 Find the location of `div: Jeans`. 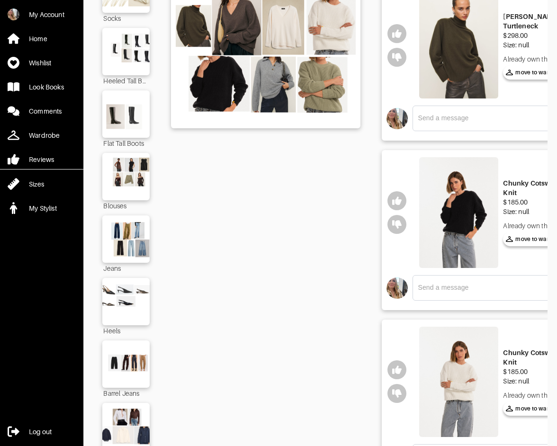

div: Jeans is located at coordinates (126, 268).